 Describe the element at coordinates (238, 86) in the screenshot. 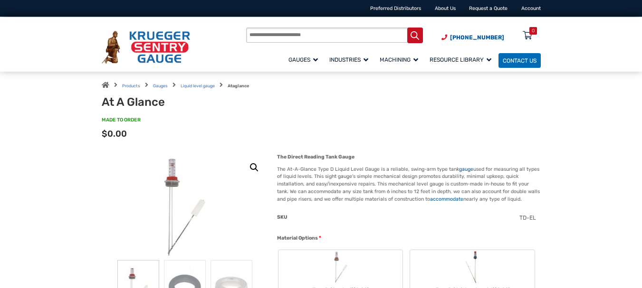

I see `strong: Ataglance` at that location.